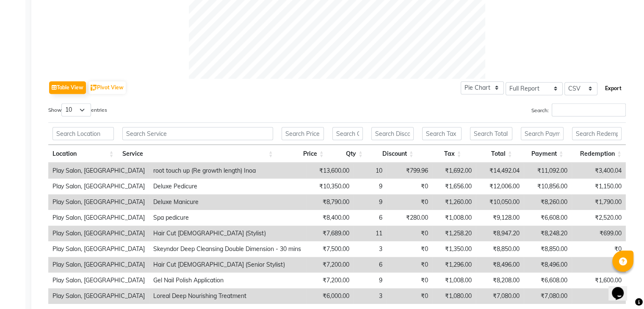 This screenshot has width=644, height=309. Describe the element at coordinates (83, 154) in the screenshot. I see `th: Location: activate to sort column ascending` at that location.